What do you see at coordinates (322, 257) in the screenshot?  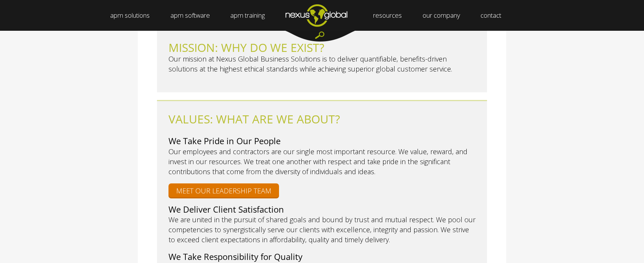 I see `h3: We Take Responsibility for Quality` at bounding box center [322, 257].